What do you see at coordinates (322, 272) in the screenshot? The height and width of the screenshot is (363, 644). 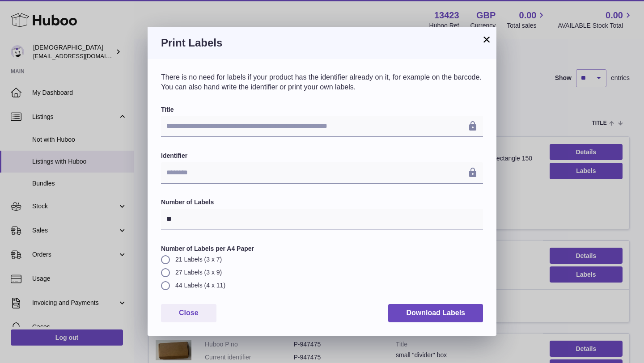 I see `label: 27 Labels (3 x 9)` at bounding box center [322, 272].